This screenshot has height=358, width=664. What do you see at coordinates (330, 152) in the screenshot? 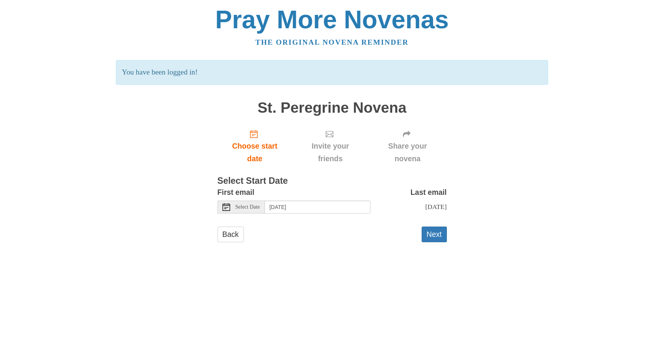
I see `span: Invite your friends` at bounding box center [330, 152].